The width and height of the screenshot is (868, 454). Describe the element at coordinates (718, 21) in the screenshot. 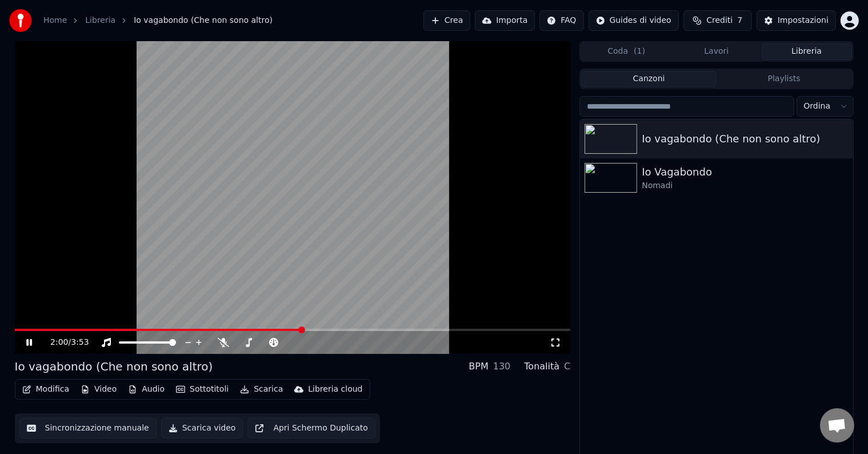

I see `button: Crediti7` at that location.